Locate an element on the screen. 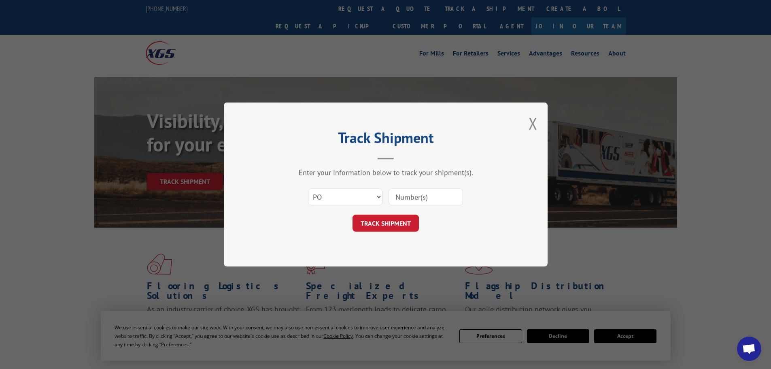 The image size is (771, 369). div: Enter your information below to track your shipment(s). is located at coordinates (386, 172).